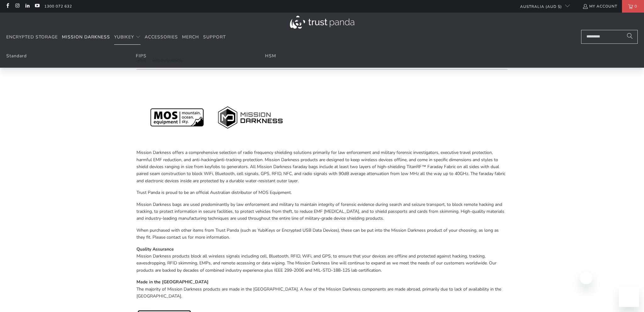 This screenshot has width=644, height=312. Describe the element at coordinates (32, 37) in the screenshot. I see `a: Encrypted Storage` at that location.